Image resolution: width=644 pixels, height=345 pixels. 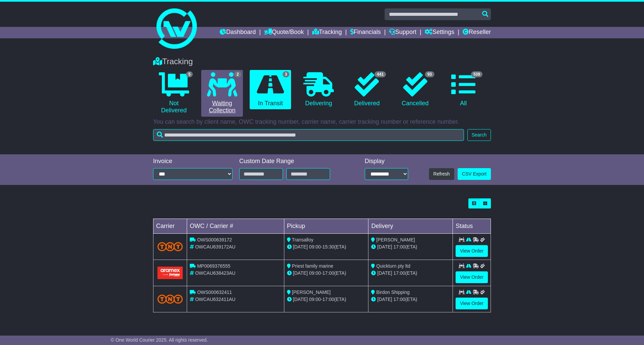 What do you see at coordinates (472, 226) in the screenshot?
I see `td: Status` at bounding box center [472, 226].